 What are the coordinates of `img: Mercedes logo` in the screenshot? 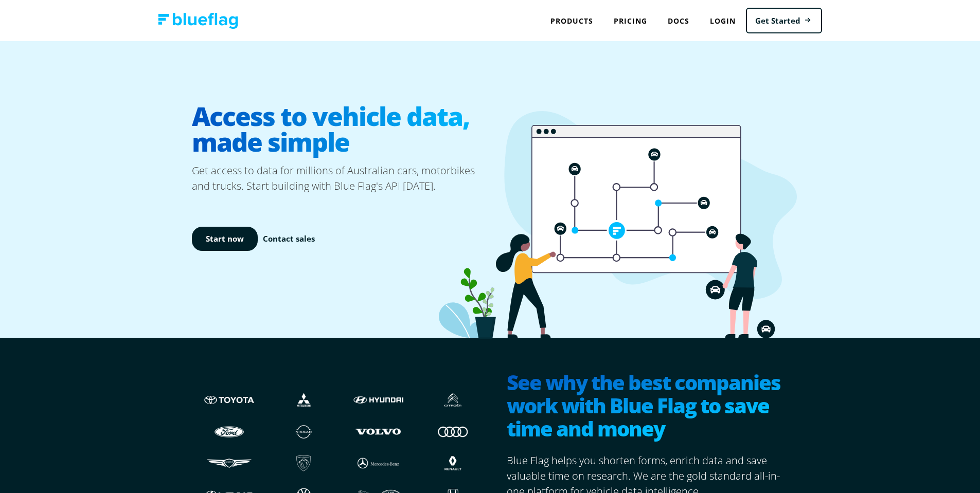 It's located at (378, 464).